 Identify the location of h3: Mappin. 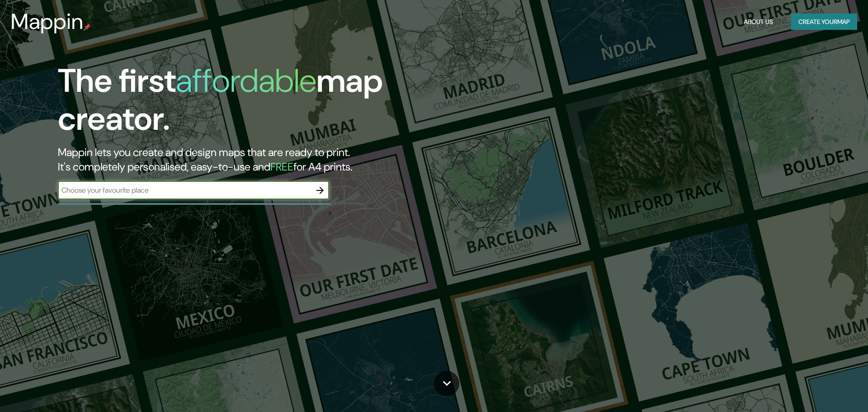
(47, 22).